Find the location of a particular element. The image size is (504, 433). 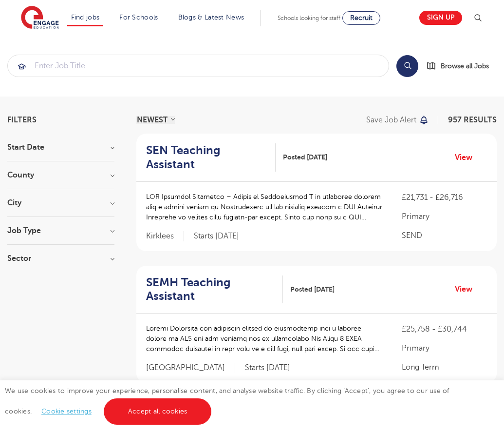

span: Filters is located at coordinates (22, 120).